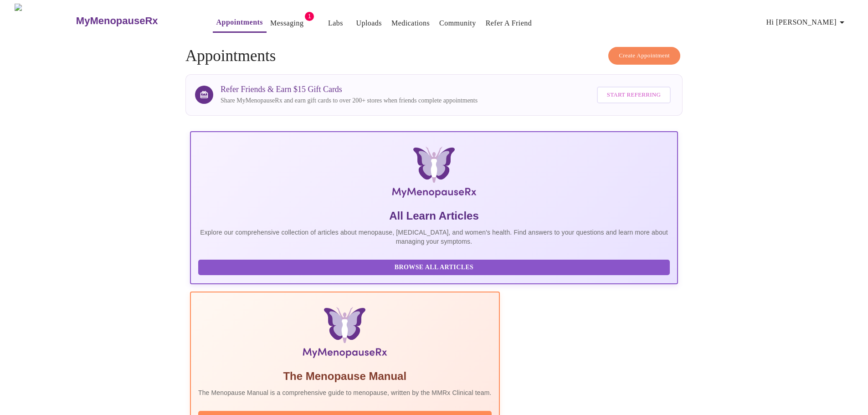  What do you see at coordinates (335, 24) in the screenshot?
I see `a: Labs` at bounding box center [335, 24].